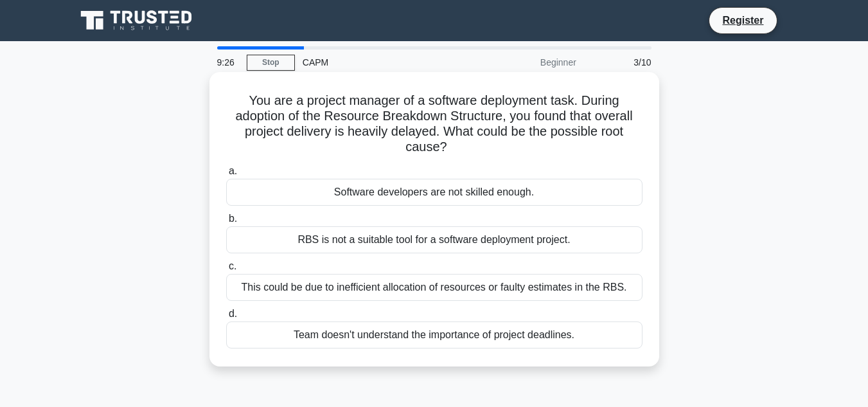 The width and height of the screenshot is (868, 407). I want to click on span: b., so click(233, 218).